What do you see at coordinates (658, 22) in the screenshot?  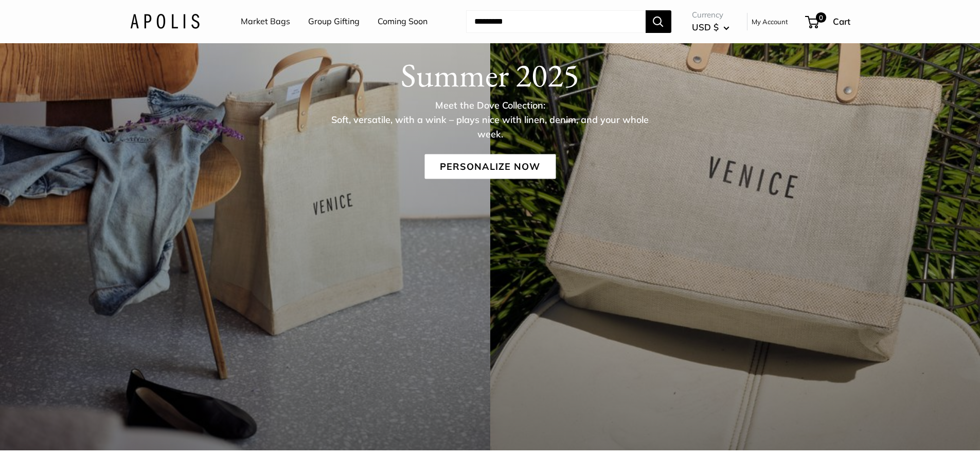 I see `button: Search` at bounding box center [658, 22].